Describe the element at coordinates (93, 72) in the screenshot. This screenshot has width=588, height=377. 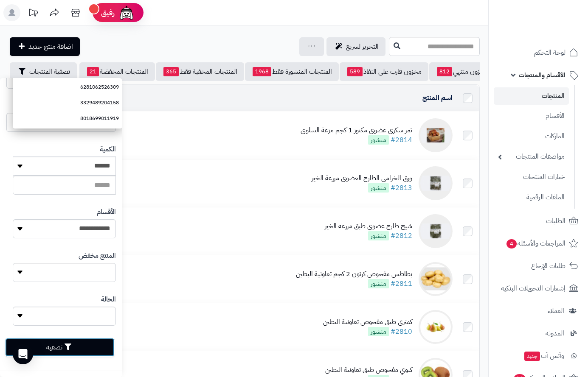
I see `span: 21` at that location.